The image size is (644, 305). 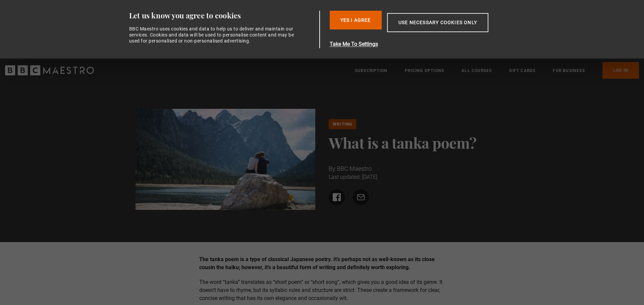 I want to click on a: Writing, so click(x=342, y=124).